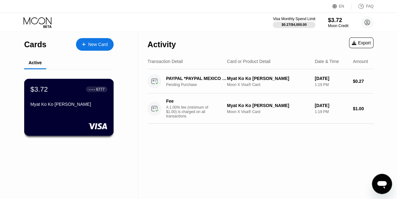  Describe the element at coordinates (197, 78) in the screenshot. I see `div: PAYPAL *PAYPAL MEXICO CITY MX` at that location.